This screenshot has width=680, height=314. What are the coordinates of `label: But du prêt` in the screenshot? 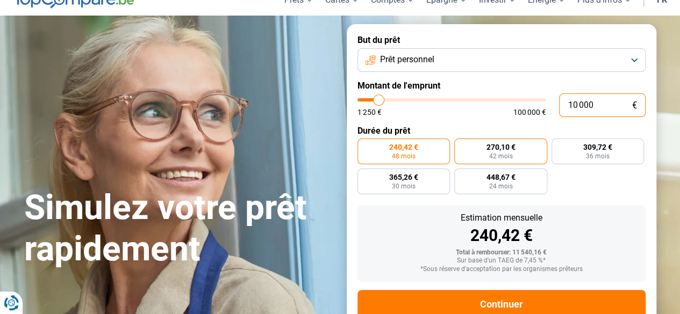 It's located at (501, 40).